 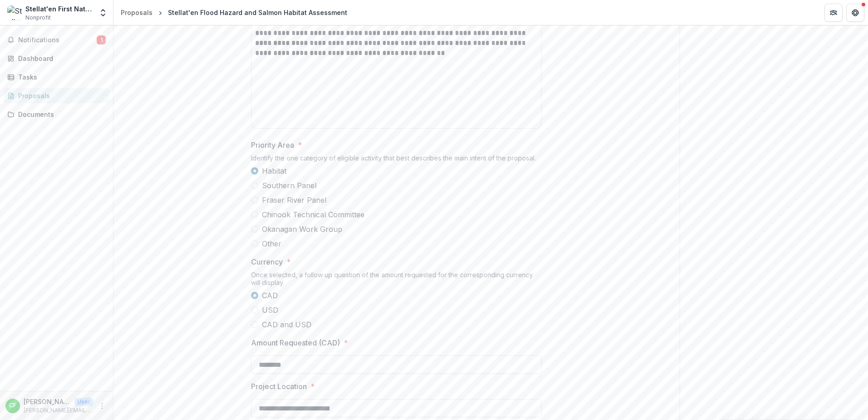 I want to click on button: Get Help, so click(x=856, y=13).